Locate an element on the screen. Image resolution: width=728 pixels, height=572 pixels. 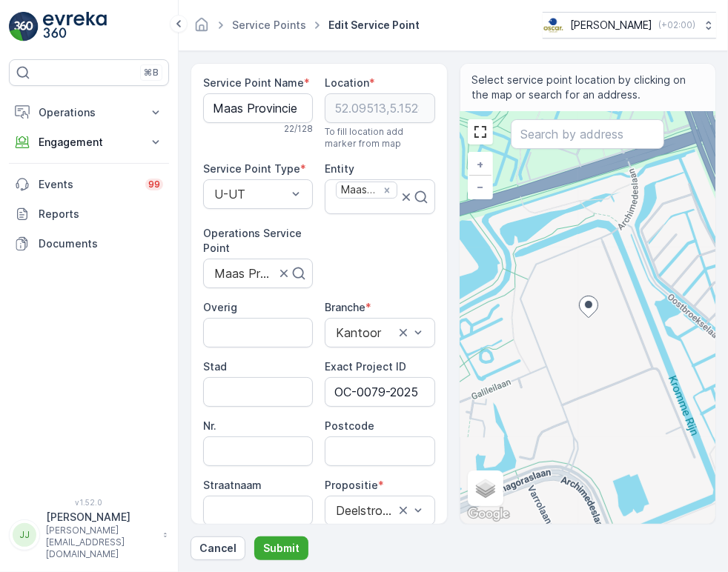
a: Layers is located at coordinates (486, 489).